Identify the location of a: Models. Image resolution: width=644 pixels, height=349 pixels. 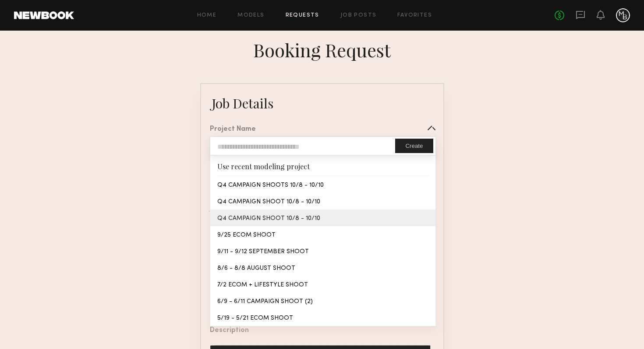
(250, 15).